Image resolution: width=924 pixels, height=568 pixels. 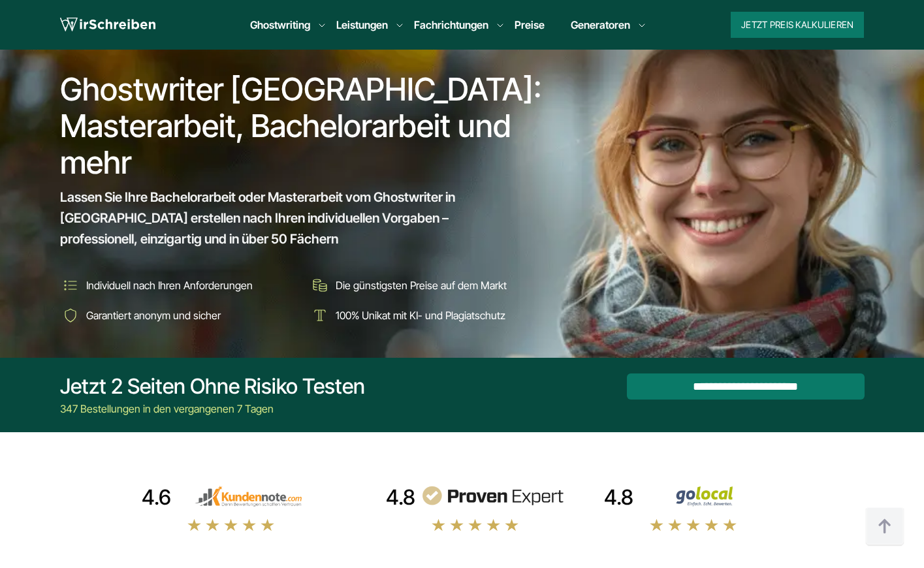 I want to click on img: provenexpert reviews, so click(x=493, y=496).